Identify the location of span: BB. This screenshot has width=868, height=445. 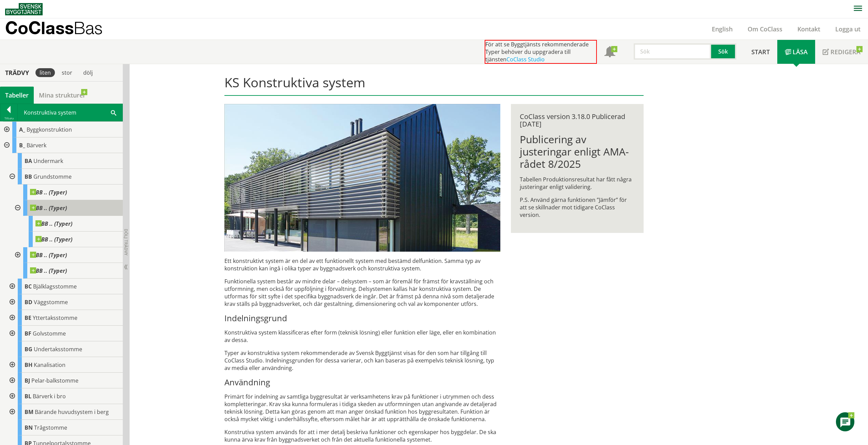
(28, 177).